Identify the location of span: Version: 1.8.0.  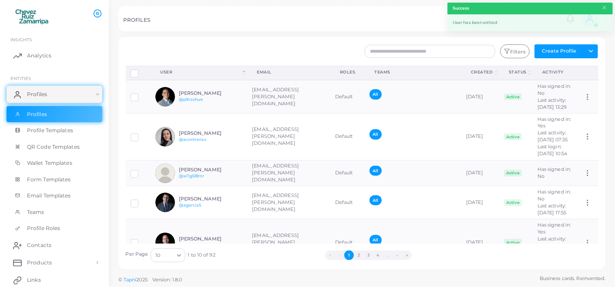
(167, 280).